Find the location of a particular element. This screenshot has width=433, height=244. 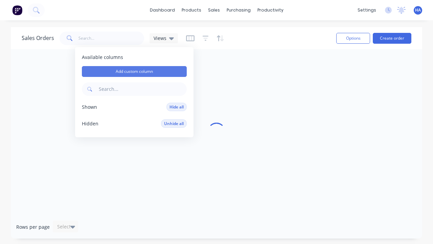

a: dashboard is located at coordinates (162, 10).